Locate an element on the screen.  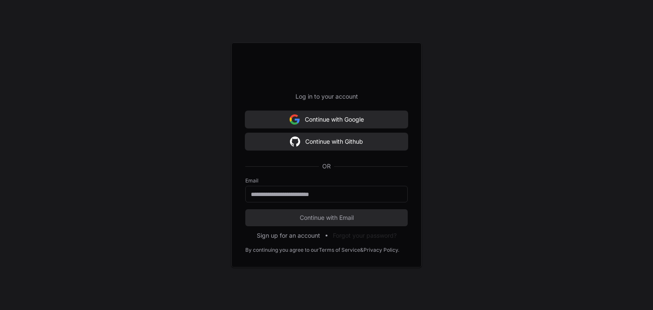
p: Log in to your account is located at coordinates (327, 97).